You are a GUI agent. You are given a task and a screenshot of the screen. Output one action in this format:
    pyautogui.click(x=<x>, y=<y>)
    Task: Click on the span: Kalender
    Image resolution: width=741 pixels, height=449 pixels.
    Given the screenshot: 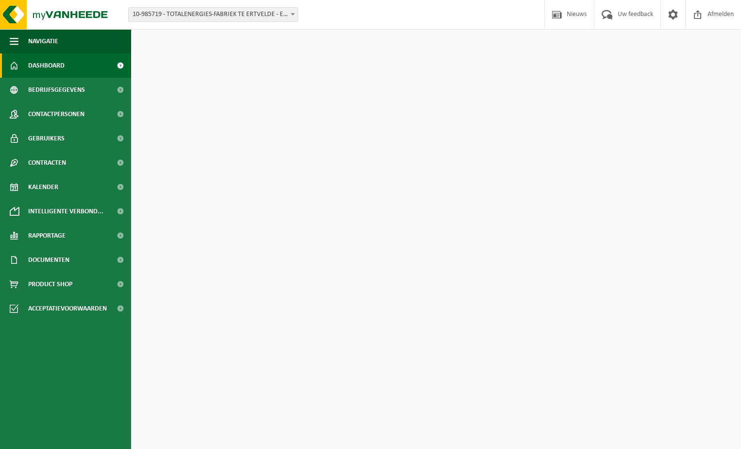 What is the action you would take?
    pyautogui.click(x=43, y=187)
    